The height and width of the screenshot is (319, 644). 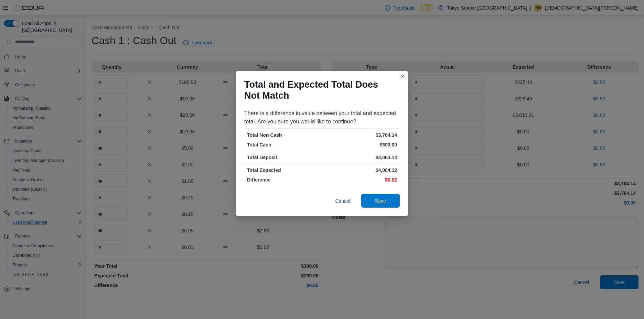 I want to click on p: $0.02, so click(x=360, y=180).